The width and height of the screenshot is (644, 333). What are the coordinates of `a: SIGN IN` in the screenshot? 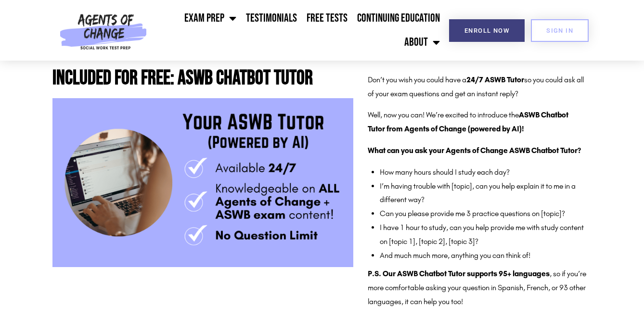 It's located at (560, 30).